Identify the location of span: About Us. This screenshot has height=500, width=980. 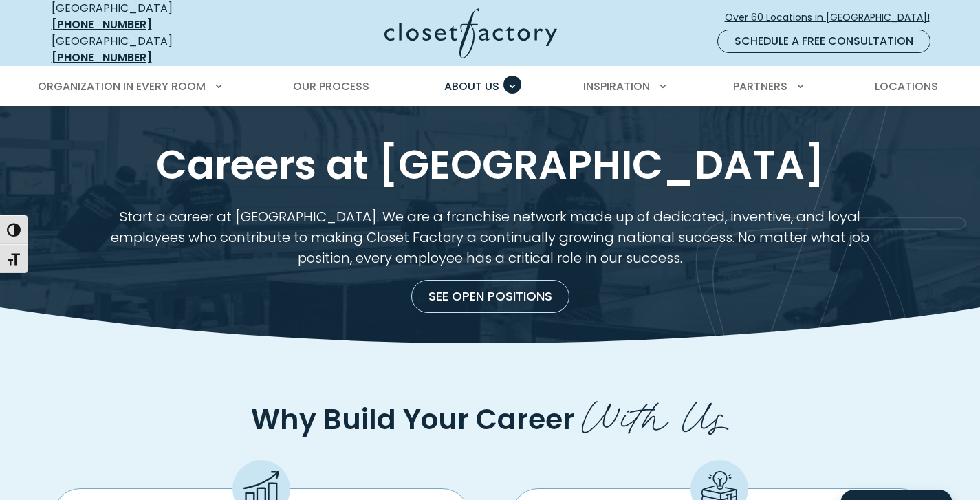
(472, 86).